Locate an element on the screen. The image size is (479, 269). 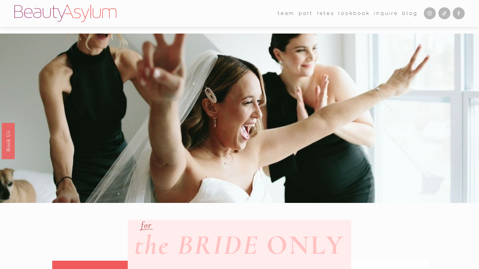
a: TikTok is located at coordinates (444, 13).